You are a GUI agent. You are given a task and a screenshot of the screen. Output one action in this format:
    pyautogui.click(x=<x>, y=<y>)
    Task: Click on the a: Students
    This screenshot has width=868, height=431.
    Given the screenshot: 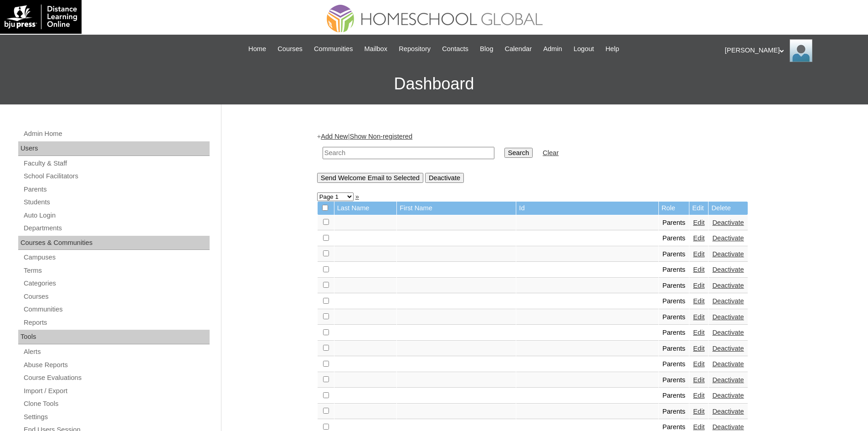 What is the action you would take?
    pyautogui.click(x=116, y=202)
    